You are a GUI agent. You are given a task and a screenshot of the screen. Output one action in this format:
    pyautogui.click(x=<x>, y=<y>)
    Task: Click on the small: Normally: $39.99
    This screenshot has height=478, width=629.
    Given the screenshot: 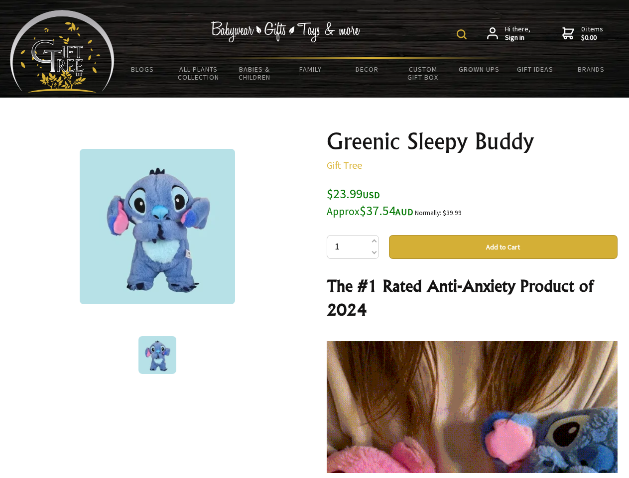 What is the action you would take?
    pyautogui.click(x=438, y=213)
    